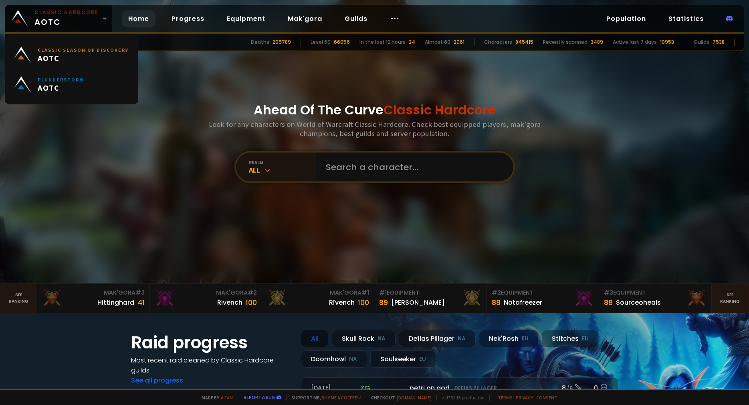  I want to click on div: 2061, so click(459, 42).